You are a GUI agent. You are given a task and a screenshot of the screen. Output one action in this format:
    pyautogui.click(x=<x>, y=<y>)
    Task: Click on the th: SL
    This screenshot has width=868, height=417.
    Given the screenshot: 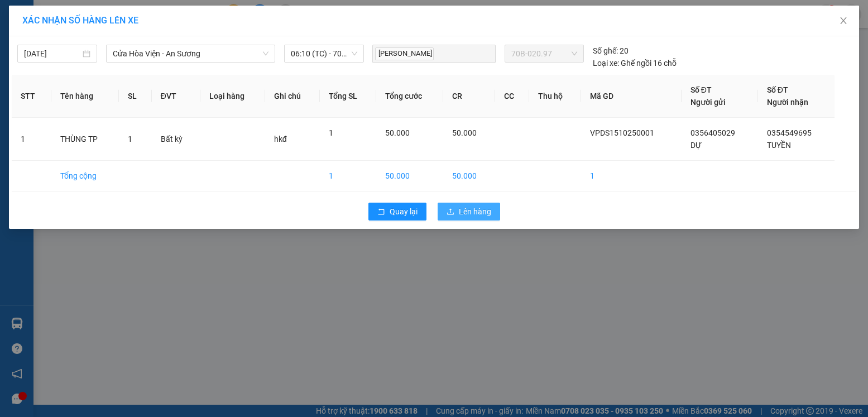 What is the action you would take?
    pyautogui.click(x=135, y=96)
    